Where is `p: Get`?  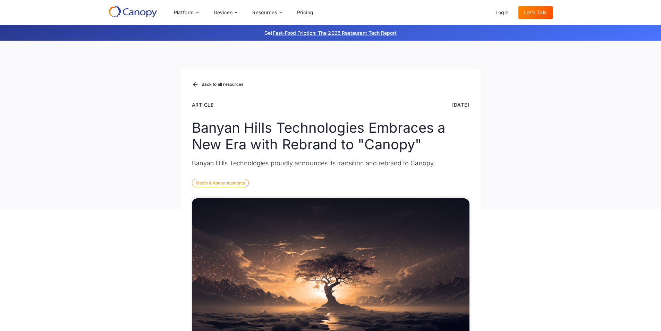
p: Get is located at coordinates (331, 33).